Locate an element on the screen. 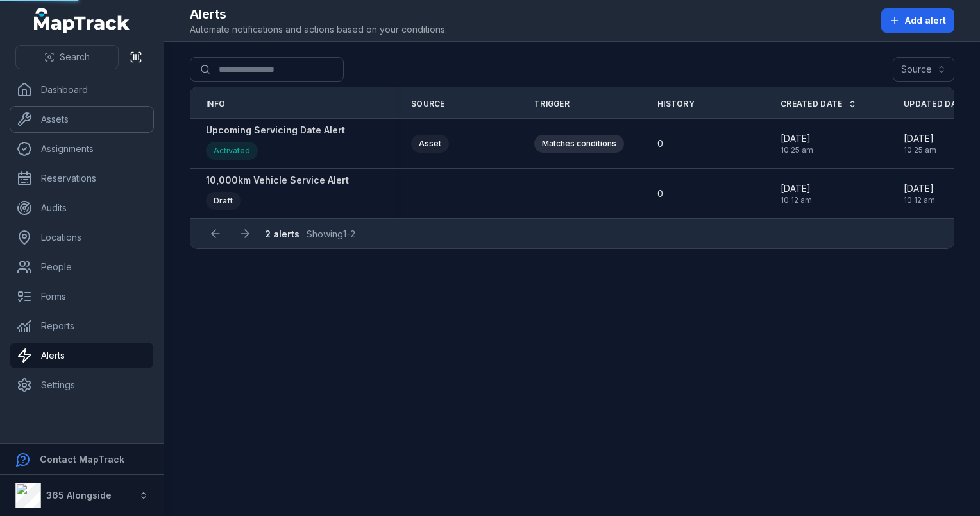 Image resolution: width=980 pixels, height=516 pixels. span: Trigger is located at coordinates (552, 104).